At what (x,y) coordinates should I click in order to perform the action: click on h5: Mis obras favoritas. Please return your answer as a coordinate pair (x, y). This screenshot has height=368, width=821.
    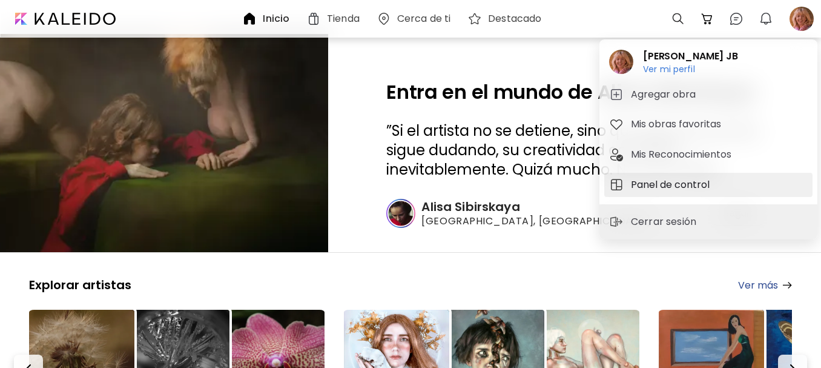
    Looking at the image, I should click on (678, 124).